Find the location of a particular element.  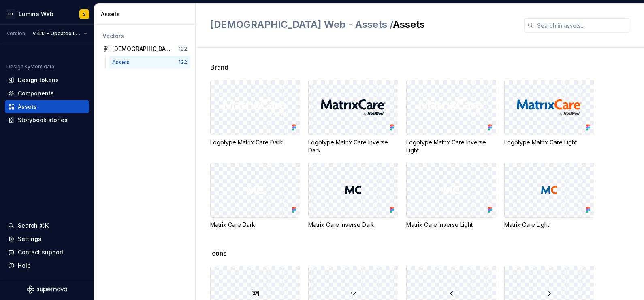

div: Storybook stories is located at coordinates (42, 120).